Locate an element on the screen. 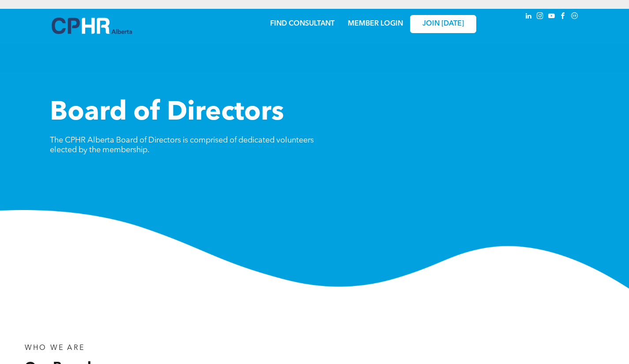  a: linkedin is located at coordinates (529, 17).